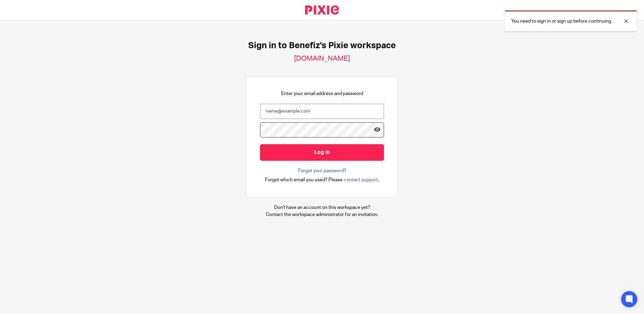  I want to click on p: You need to sign in or sign up before continuing., so click(561, 21).